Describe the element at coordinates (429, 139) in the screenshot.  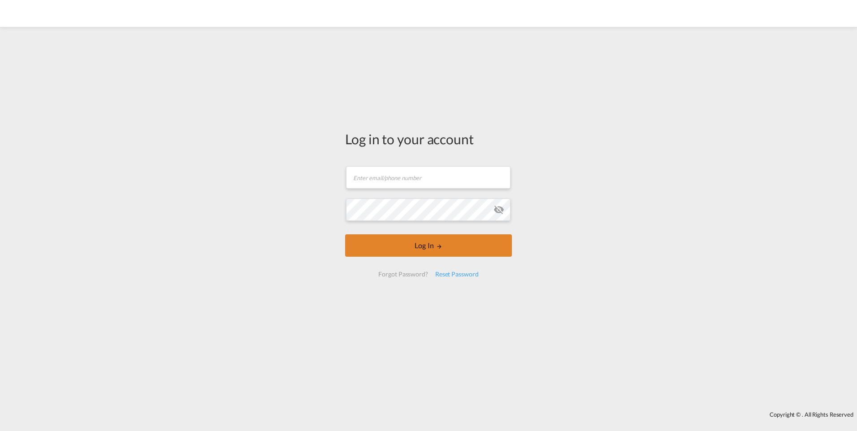
I see `div: Log in to your account` at that location.